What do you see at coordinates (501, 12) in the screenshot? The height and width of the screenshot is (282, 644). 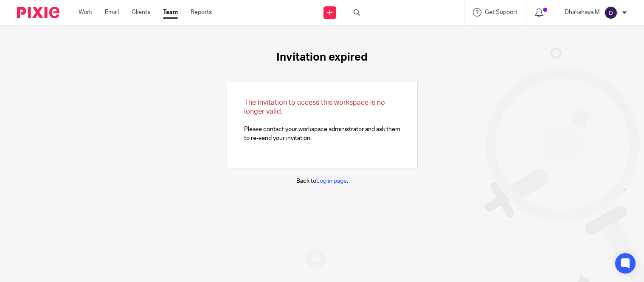 I see `span: Get Support` at bounding box center [501, 12].